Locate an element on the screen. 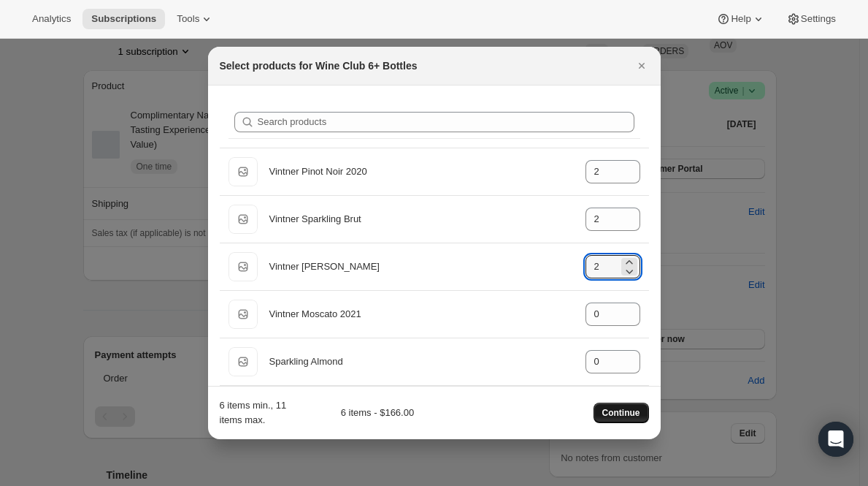 The width and height of the screenshot is (868, 486). h2: Select products for Wine Club 6+ Bottles is located at coordinates (318, 66).